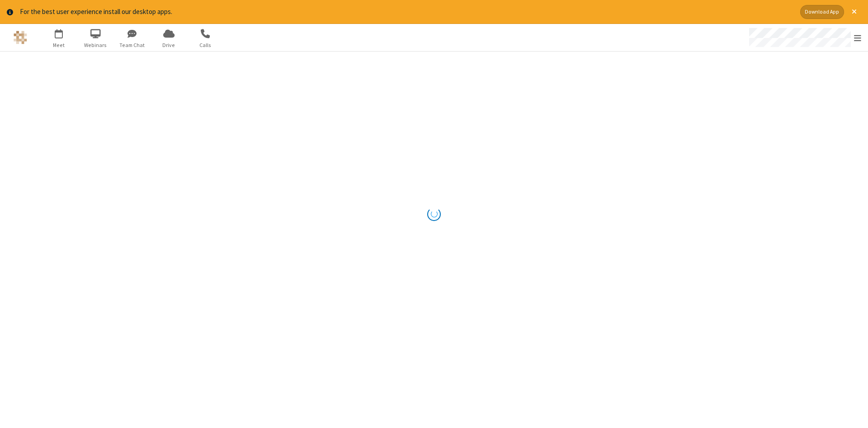 This screenshot has height=428, width=868. I want to click on span: Webinars, so click(95, 45).